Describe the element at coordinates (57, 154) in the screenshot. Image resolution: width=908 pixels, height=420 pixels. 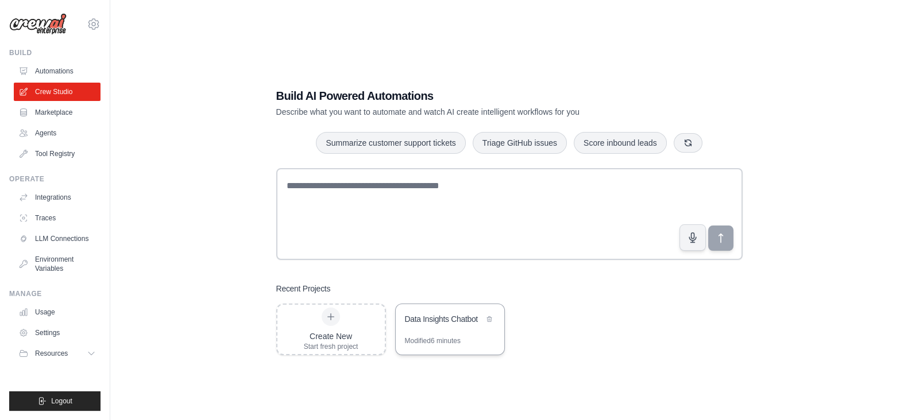
I see `a: Tool Registry` at that location.